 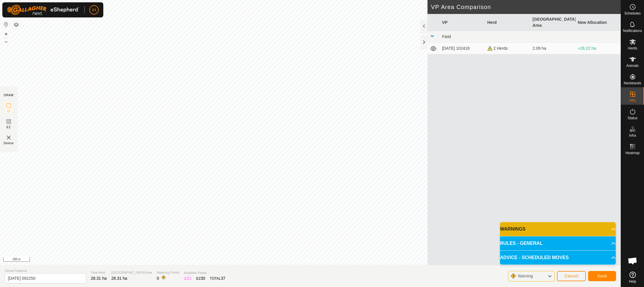 What do you see at coordinates (200, 278) in the screenshot?
I see `div: EZ` at bounding box center [200, 278].